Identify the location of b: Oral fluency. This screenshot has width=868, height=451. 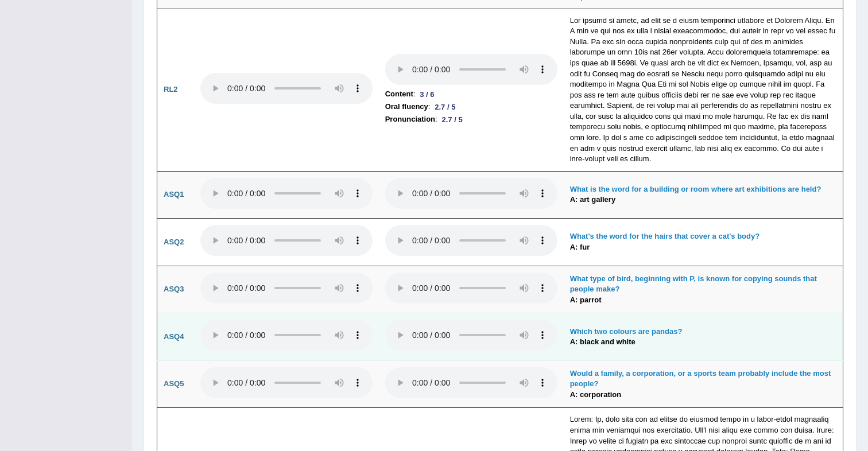
(406, 107).